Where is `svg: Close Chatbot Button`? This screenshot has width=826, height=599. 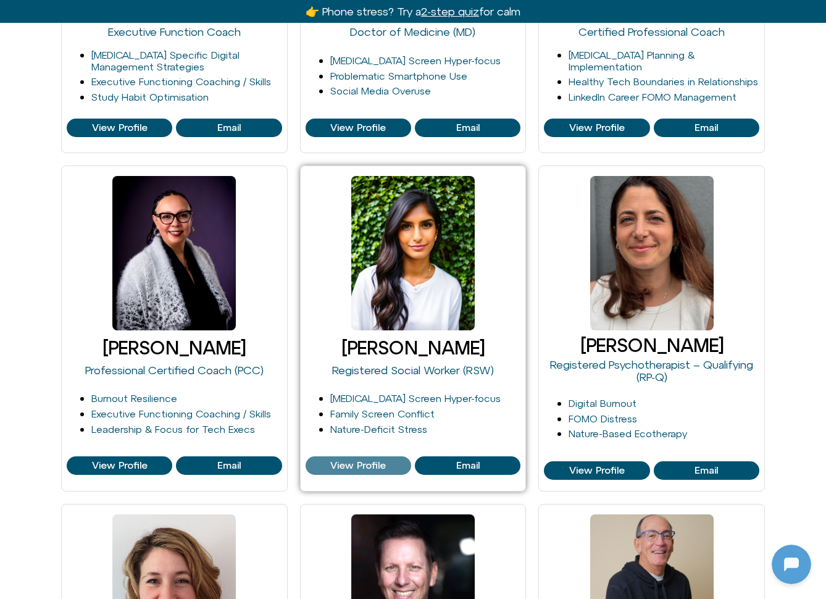
svg: Close Chatbot Button is located at coordinates (226, 16).